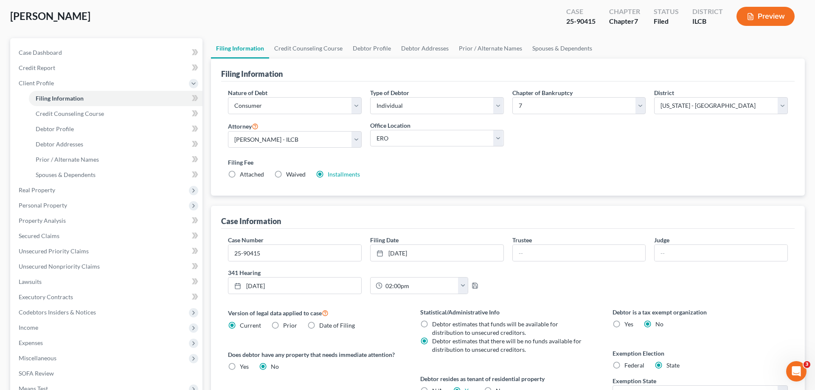 This screenshot has height=390, width=815. Describe the element at coordinates (28, 327) in the screenshot. I see `span: Income` at that location.